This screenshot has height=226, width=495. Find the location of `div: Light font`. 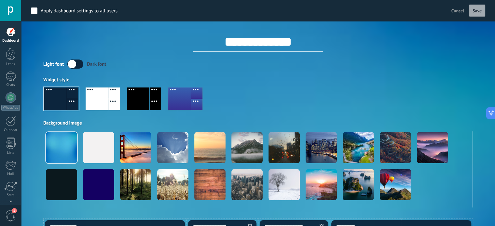

div: Light font is located at coordinates (53, 64).